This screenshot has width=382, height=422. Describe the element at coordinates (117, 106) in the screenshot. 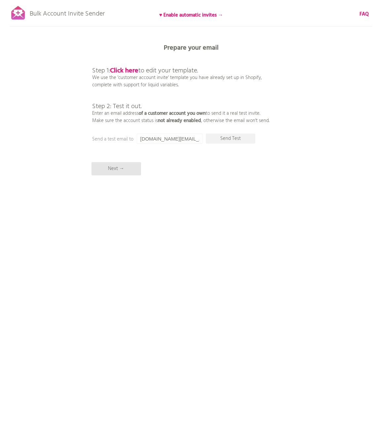

I see `span: Step 2: Test it out.` at that location.